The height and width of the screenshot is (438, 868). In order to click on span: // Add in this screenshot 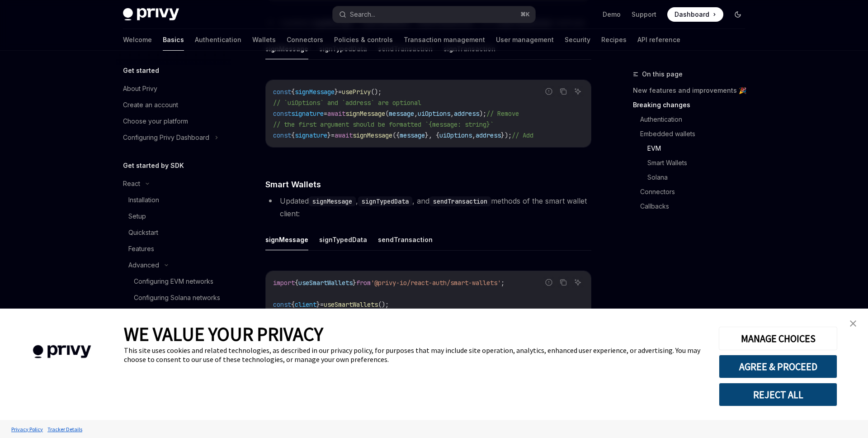, I will do `click(523, 135)`.